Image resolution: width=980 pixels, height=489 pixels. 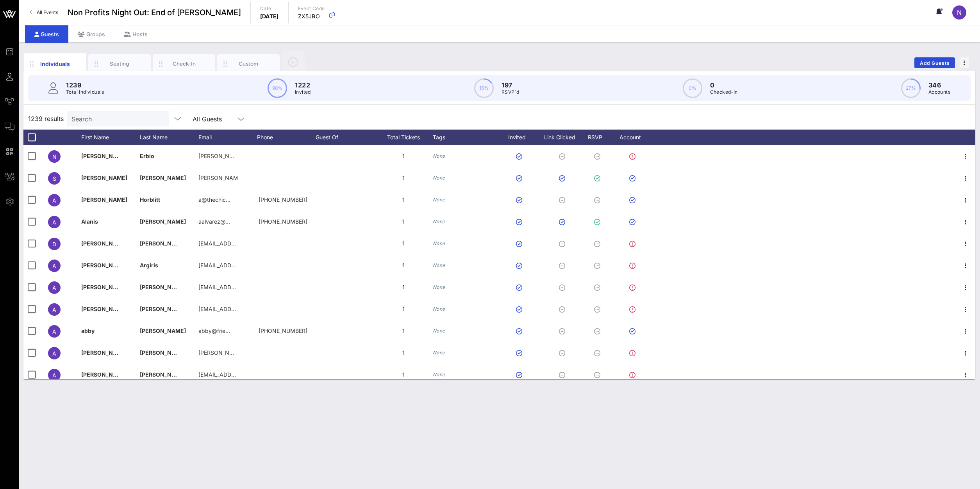 What do you see at coordinates (47, 12) in the screenshot?
I see `span: All Events` at bounding box center [47, 12].